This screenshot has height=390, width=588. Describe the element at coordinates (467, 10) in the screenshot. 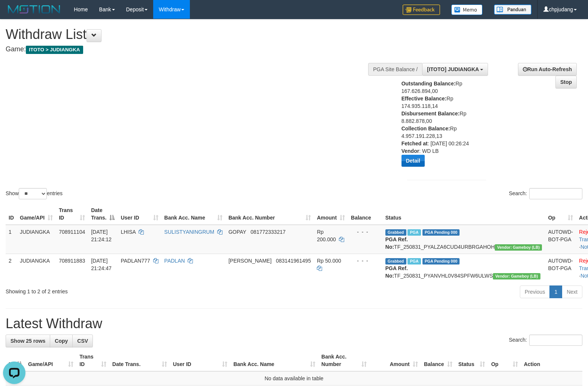

I see `img: Button%20Memo.svg` at that location.